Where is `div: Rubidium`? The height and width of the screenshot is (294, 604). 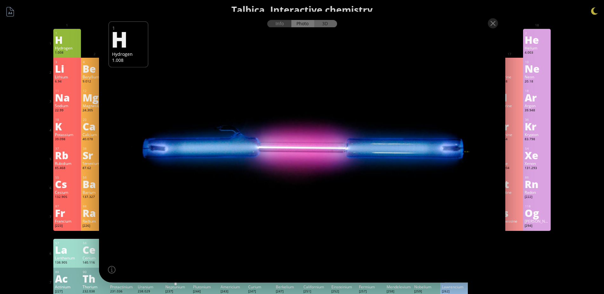
div: Rubidium is located at coordinates (67, 163).